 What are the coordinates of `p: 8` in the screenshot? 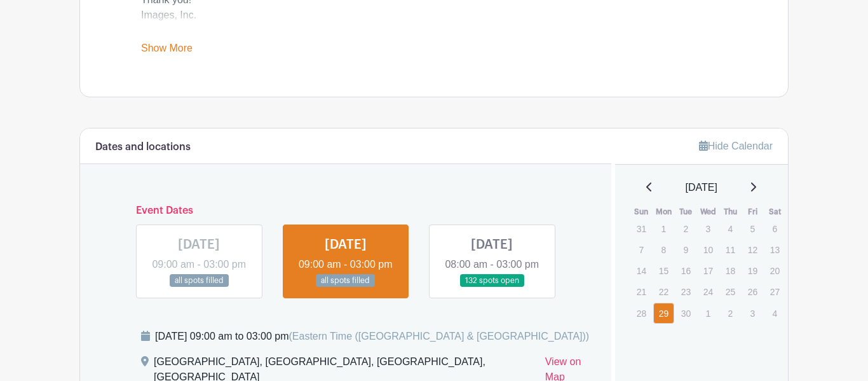 It's located at (664, 250).